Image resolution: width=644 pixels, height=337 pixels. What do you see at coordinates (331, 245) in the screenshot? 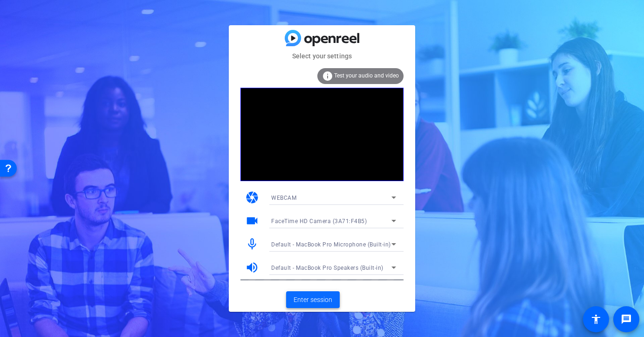
I see `span: Default - MacBook Pro Microphone (Built-in)` at bounding box center [331, 245].